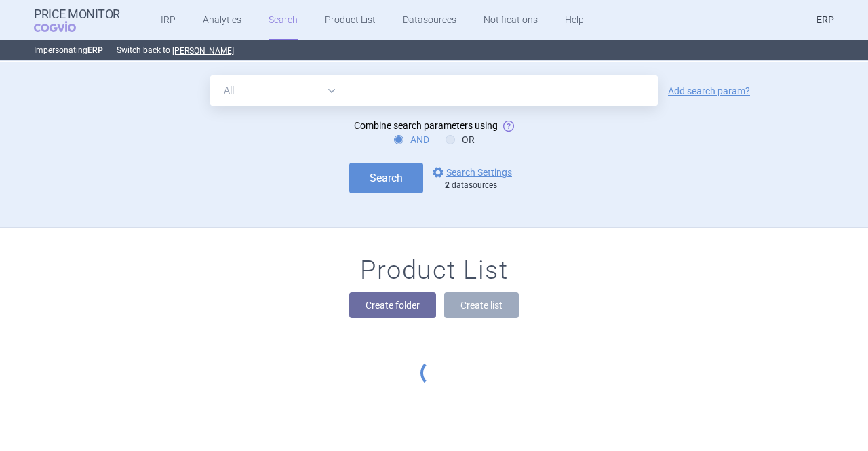  What do you see at coordinates (77, 14) in the screenshot?
I see `strong: Price Monitor` at bounding box center [77, 14].